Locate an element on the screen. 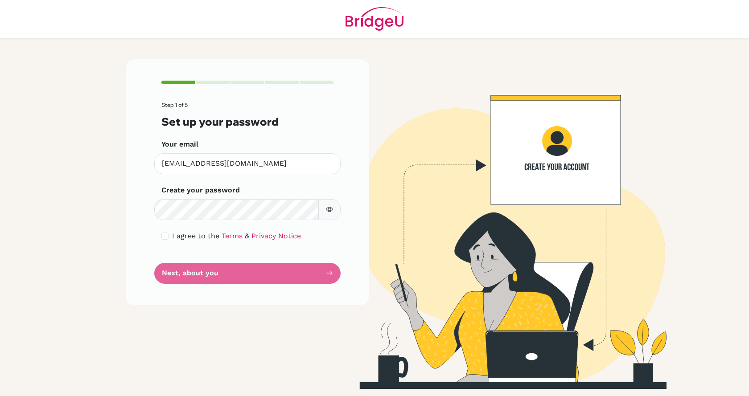 This screenshot has height=396, width=749. a: Privacy Notice is located at coordinates (276, 236).